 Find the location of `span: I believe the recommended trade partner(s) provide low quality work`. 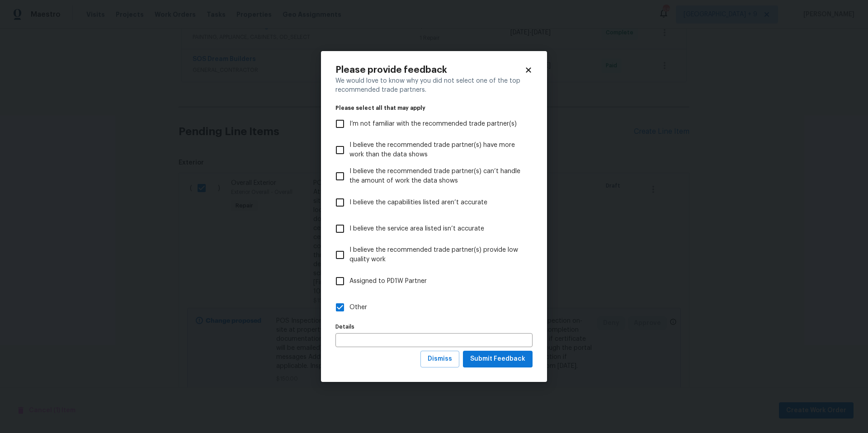

span: I believe the recommended trade partner(s) provide low quality work is located at coordinates (437, 255).